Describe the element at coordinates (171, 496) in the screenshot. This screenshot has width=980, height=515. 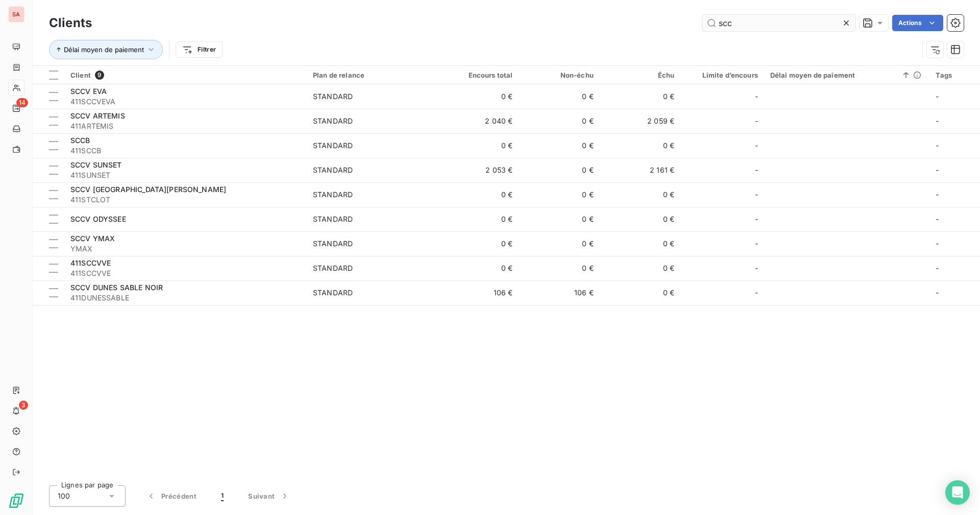
I see `button: Précédent` at that location.